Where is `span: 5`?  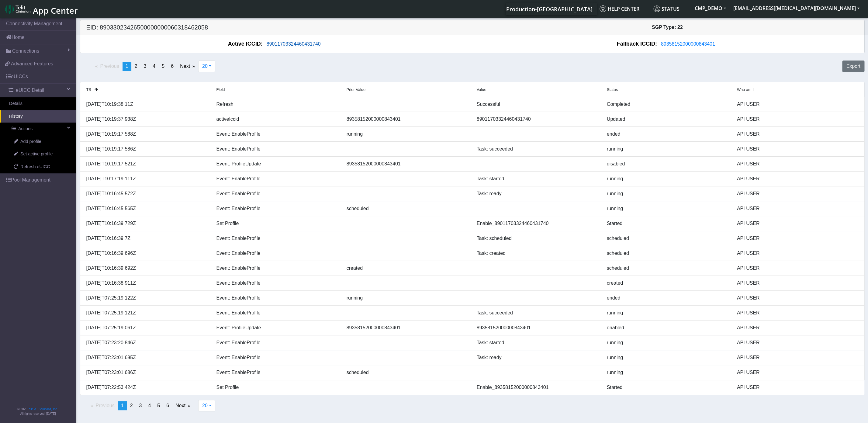 span: 5 is located at coordinates (163, 66).